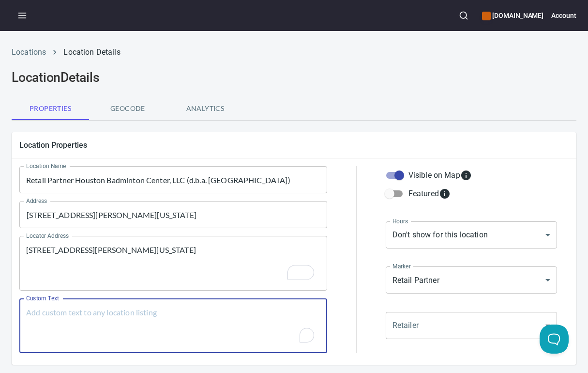 The height and width of the screenshot is (373, 588). What do you see at coordinates (294, 145) in the screenshot?
I see `h5: Location Properties` at bounding box center [294, 145].